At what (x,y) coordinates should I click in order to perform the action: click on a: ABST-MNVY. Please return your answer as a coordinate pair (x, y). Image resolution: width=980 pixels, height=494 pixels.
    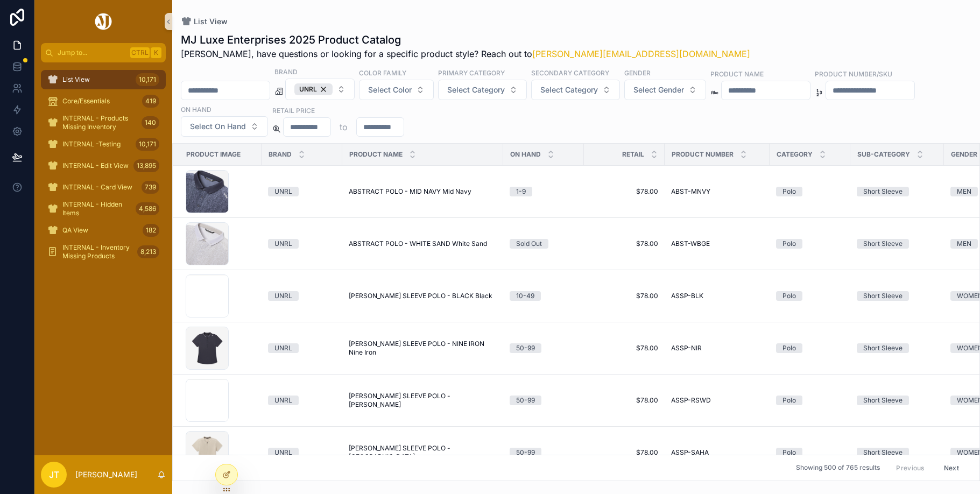
    Looking at the image, I should click on (717, 191).